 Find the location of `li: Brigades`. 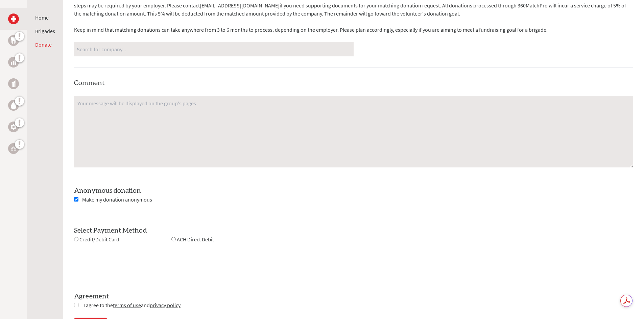

li: Brigades is located at coordinates (45, 31).